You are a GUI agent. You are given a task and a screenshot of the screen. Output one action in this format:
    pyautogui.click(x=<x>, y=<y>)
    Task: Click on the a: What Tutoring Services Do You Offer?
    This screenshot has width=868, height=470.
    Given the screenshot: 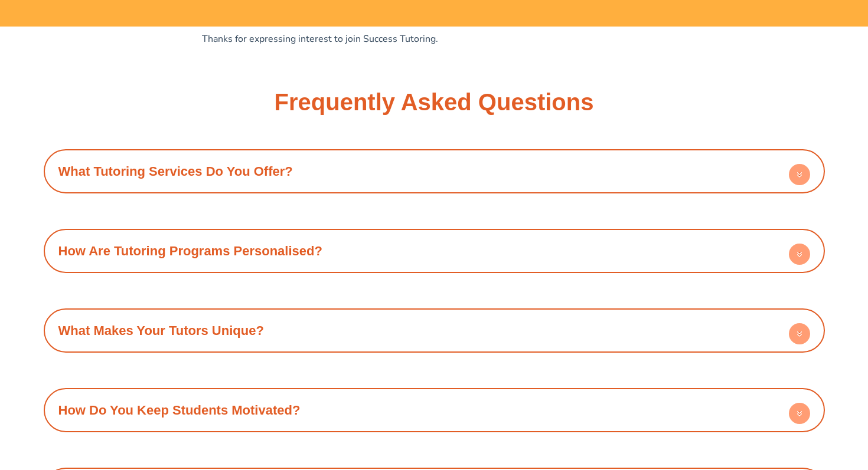 What is the action you would take?
    pyautogui.click(x=175, y=171)
    